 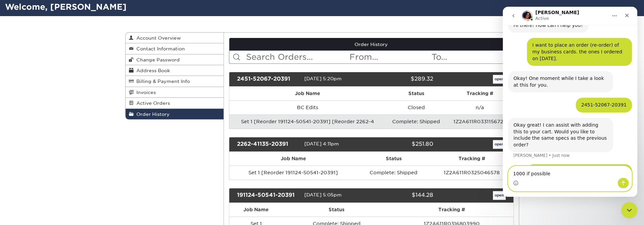 What do you see at coordinates (175, 71) in the screenshot?
I see `a: Address Book` at bounding box center [175, 71].